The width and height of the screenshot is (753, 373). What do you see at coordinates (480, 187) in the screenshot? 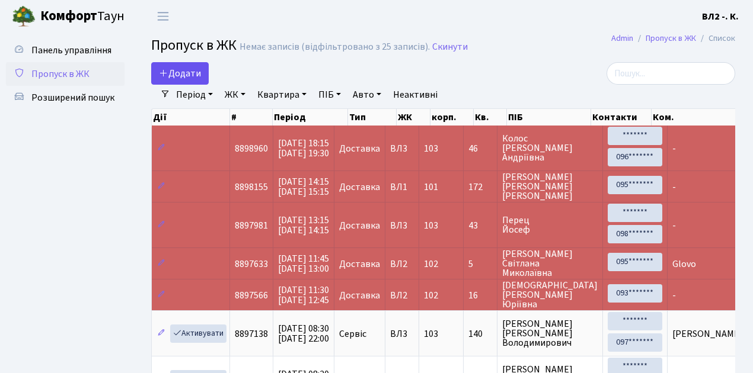
I see `span: 172` at bounding box center [480, 187].